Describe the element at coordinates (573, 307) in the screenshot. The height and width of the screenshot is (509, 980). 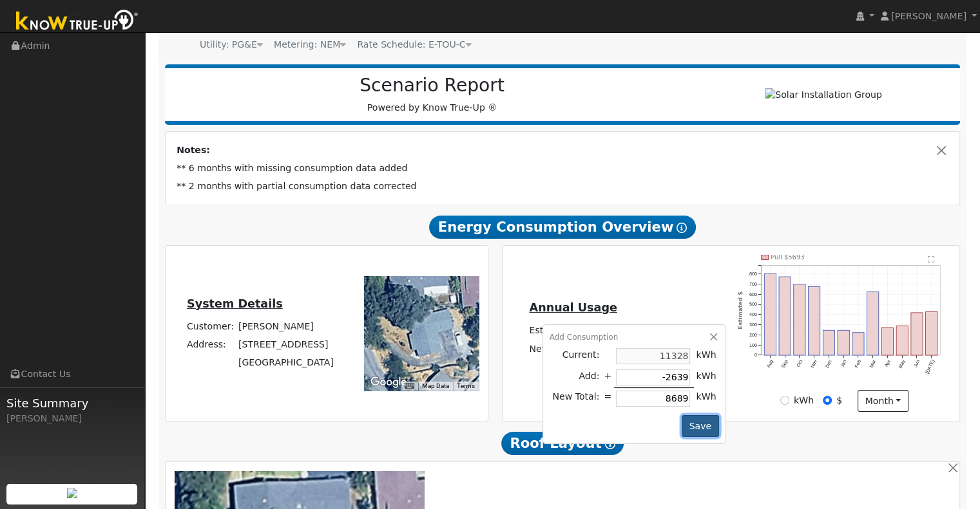
I see `u: Annual Usage` at that location.